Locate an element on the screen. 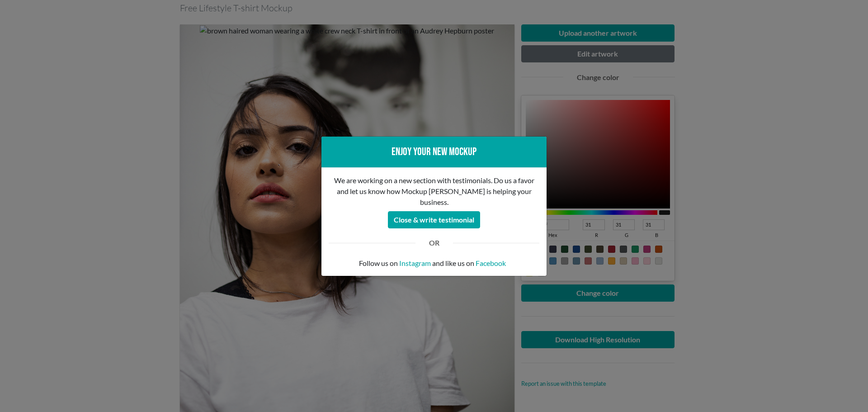  div: OR is located at coordinates (434, 243).